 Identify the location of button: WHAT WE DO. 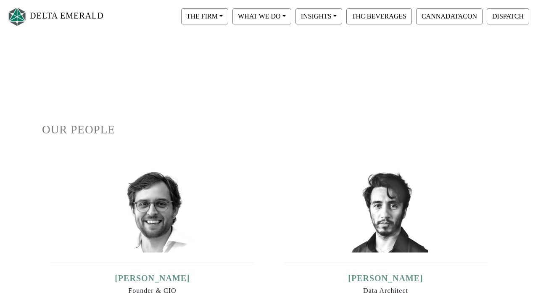
(262, 16).